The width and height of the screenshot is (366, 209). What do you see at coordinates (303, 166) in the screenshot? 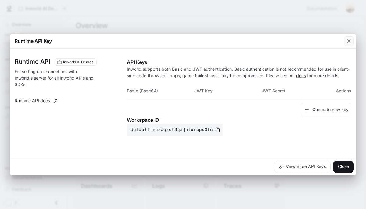
I see `button: View more API Keys` at bounding box center [303, 166].